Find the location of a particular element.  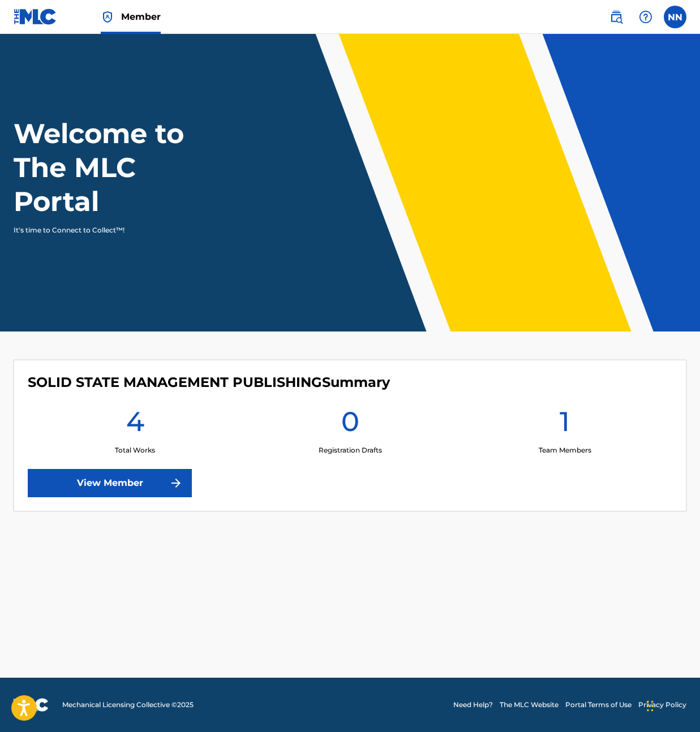

div: Drag is located at coordinates (651, 707).